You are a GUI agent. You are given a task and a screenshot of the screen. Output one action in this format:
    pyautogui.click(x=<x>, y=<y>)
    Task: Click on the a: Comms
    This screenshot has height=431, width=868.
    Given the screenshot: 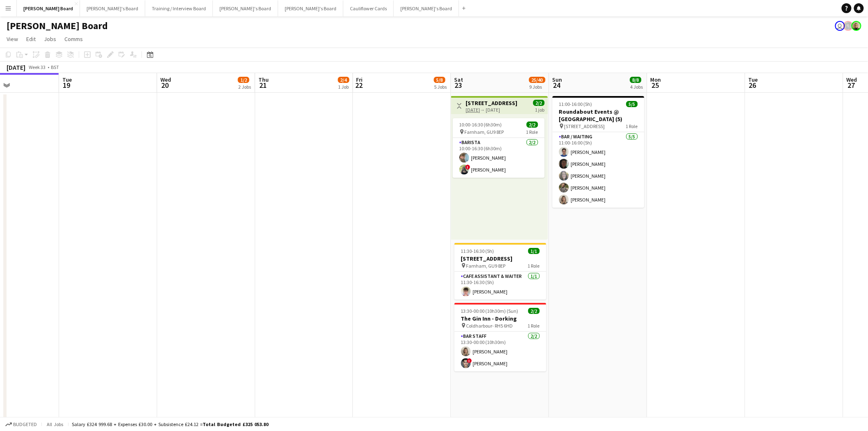 What is the action you would take?
    pyautogui.click(x=74, y=39)
    